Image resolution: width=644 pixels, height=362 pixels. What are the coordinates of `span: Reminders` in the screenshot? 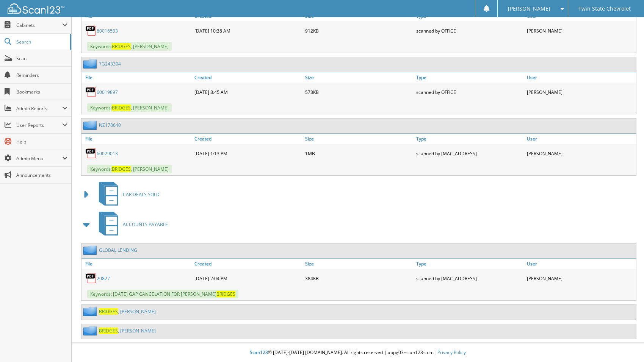 It's located at (42, 75).